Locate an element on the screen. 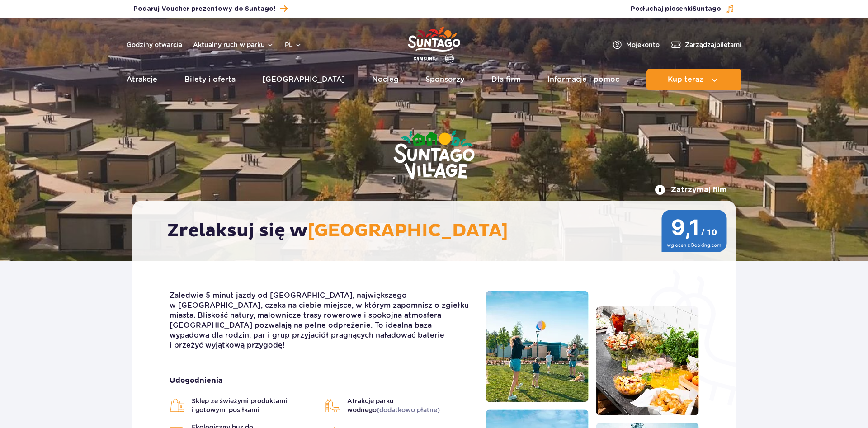 This screenshot has width=868, height=428. span: Sklep ze świeżymi produktami i gotowymi posiłkami is located at coordinates (254, 405).